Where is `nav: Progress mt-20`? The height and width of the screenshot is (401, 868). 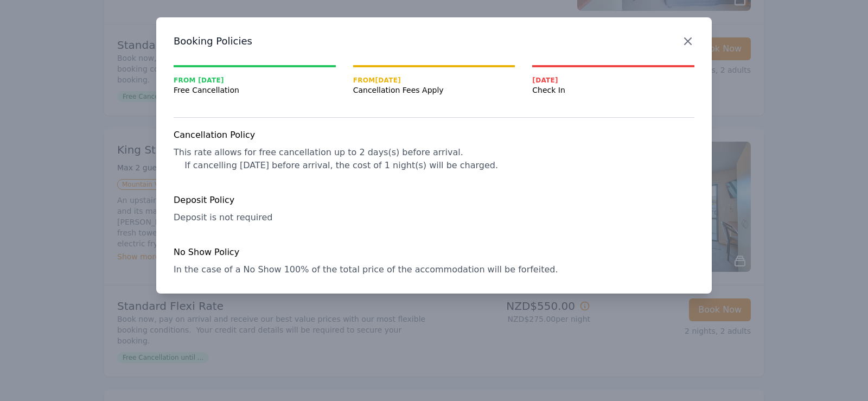
nav: Progress mt-20 is located at coordinates (434, 81).